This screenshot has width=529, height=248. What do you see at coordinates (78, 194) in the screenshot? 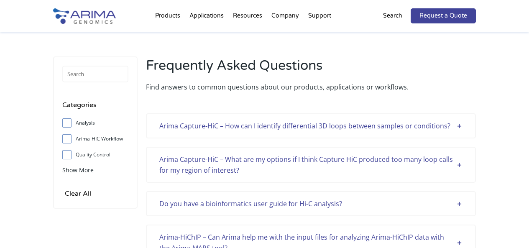
I see `input: Clear All` at bounding box center [78, 194].